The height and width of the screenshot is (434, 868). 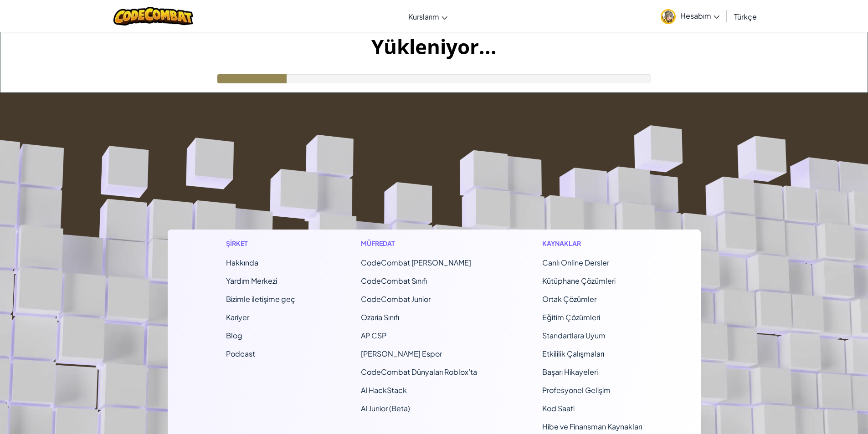 What do you see at coordinates (380, 317) in the screenshot?
I see `a: Ozaria Sınıfı` at bounding box center [380, 317].